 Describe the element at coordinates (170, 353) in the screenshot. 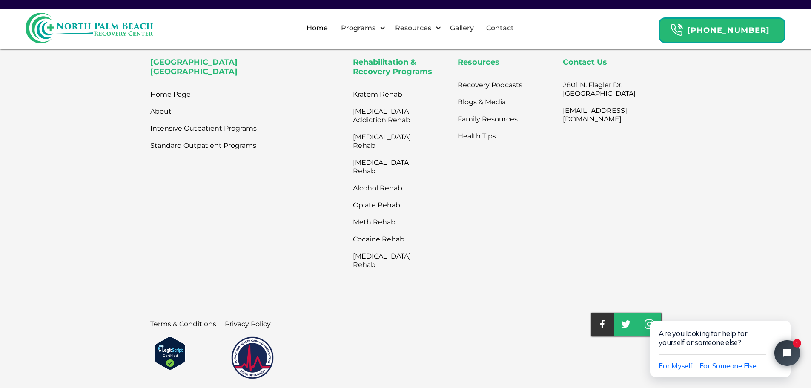

I see `a: Verify LegitScript Approval for www.northpalmrc.com` at that location.